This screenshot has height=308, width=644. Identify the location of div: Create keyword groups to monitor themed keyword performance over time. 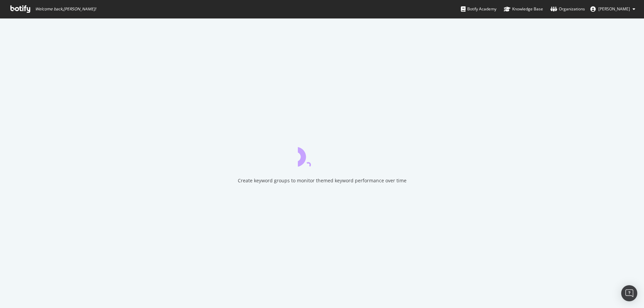
(322, 181).